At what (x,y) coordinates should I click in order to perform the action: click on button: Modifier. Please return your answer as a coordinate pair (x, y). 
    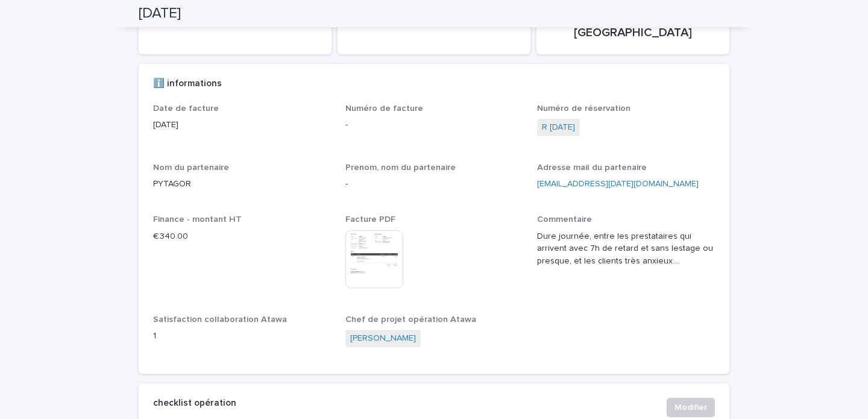
    Looking at the image, I should click on (691, 407).